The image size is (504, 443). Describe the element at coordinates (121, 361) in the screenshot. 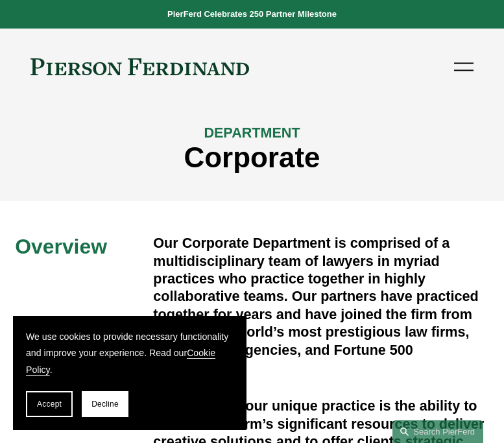

I see `a: Cookie Policy` at that location.